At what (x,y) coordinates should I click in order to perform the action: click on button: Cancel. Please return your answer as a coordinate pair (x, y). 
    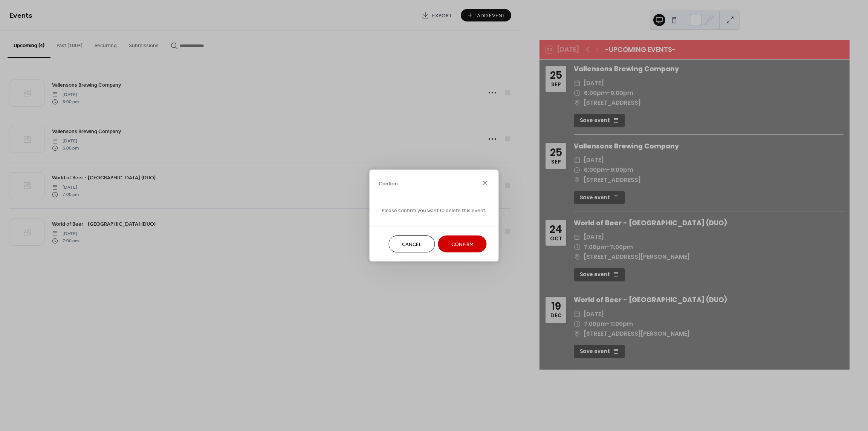
    Looking at the image, I should click on (412, 244).